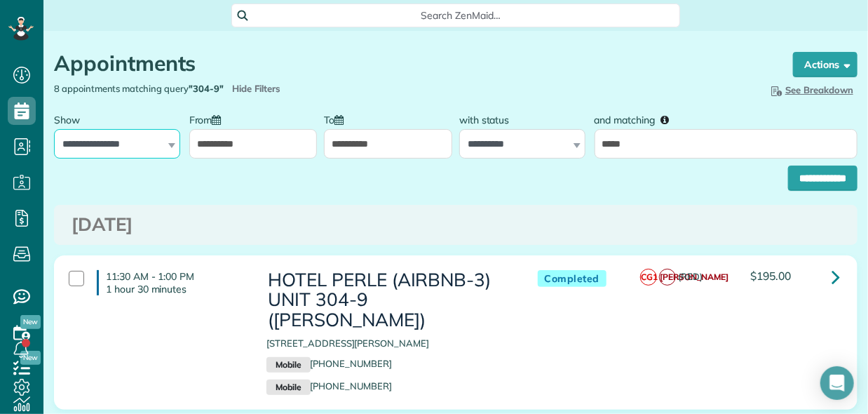  Describe the element at coordinates (176, 289) in the screenshot. I see `p: 1 hour 30 minutes` at that location.